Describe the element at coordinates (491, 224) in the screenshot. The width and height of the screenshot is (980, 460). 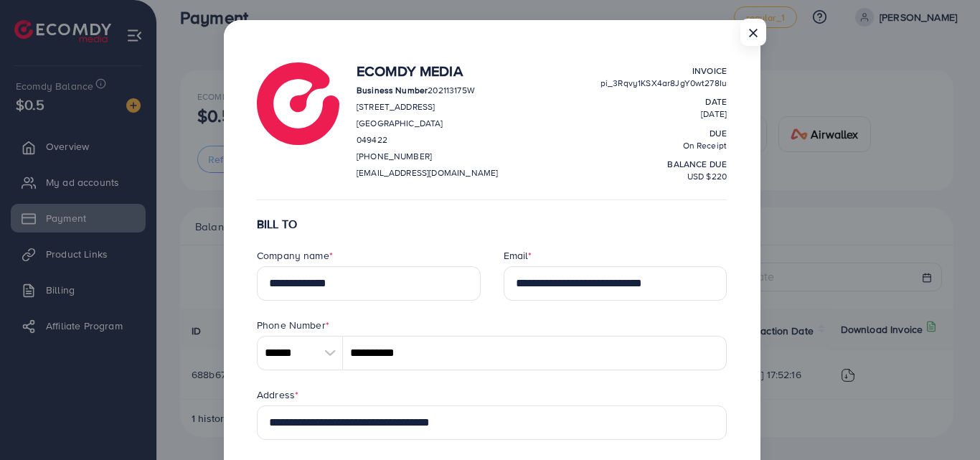
I see `h6: BILL TO` at that location.